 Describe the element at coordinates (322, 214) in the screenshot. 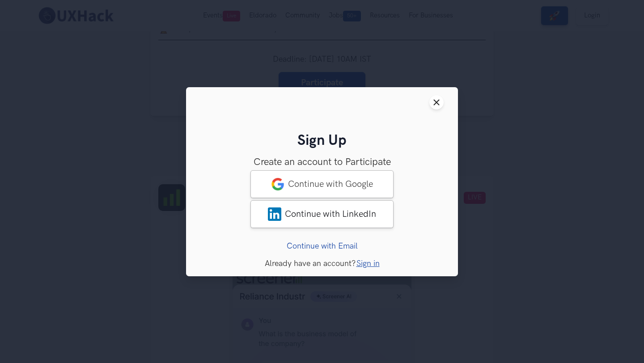

I see `a: LinkedInContinue with LinkedIn` at that location.